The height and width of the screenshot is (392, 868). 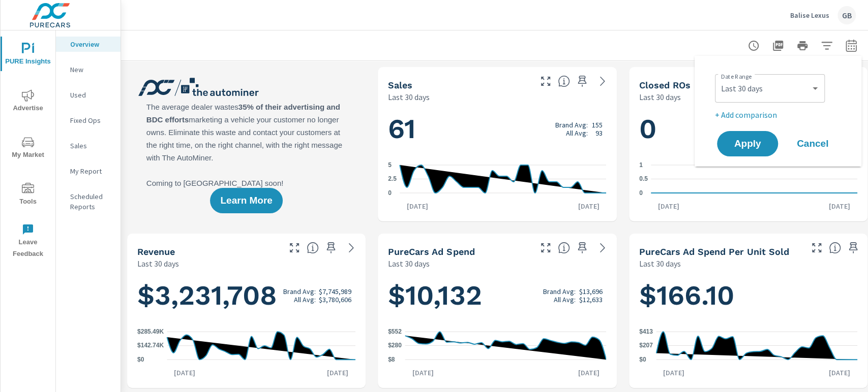 What do you see at coordinates (392, 360) in the screenshot?
I see `text: $8` at bounding box center [392, 360].